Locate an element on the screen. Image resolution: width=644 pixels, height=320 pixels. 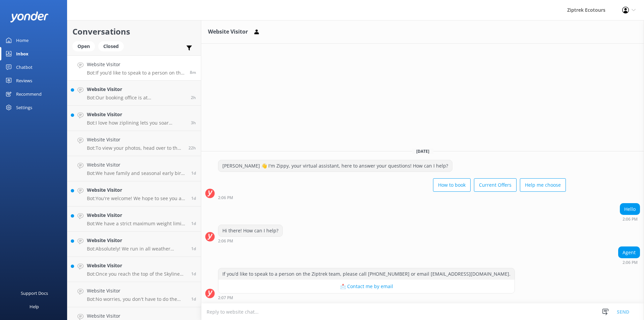
div: Closed is located at coordinates (111, 46).